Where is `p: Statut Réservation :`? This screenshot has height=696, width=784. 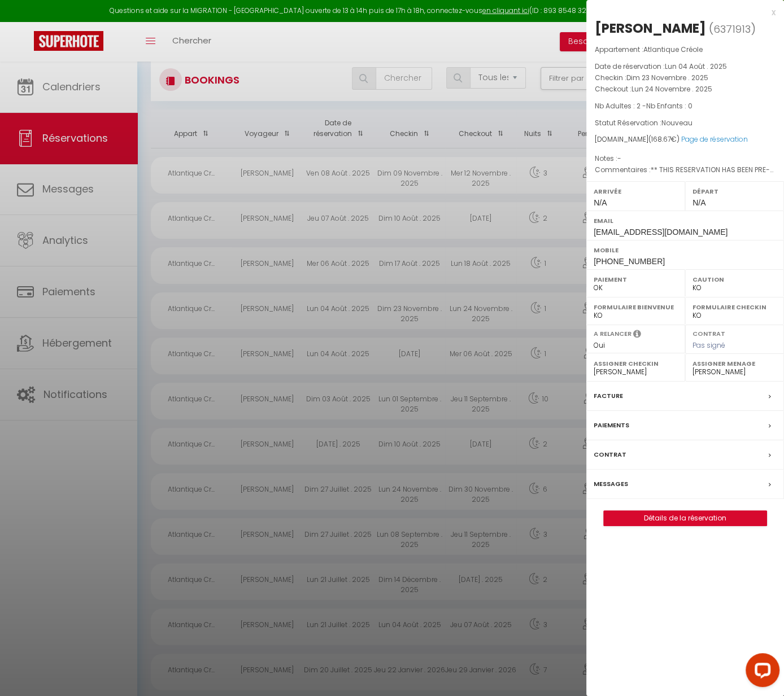
p: Statut Réservation : is located at coordinates (685, 123).